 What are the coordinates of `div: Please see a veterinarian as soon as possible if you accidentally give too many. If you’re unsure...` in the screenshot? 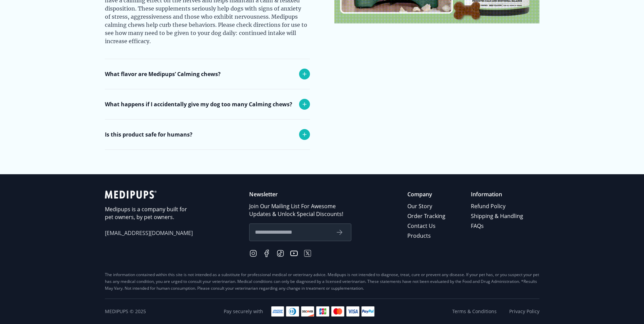 It's located at (207, 138).